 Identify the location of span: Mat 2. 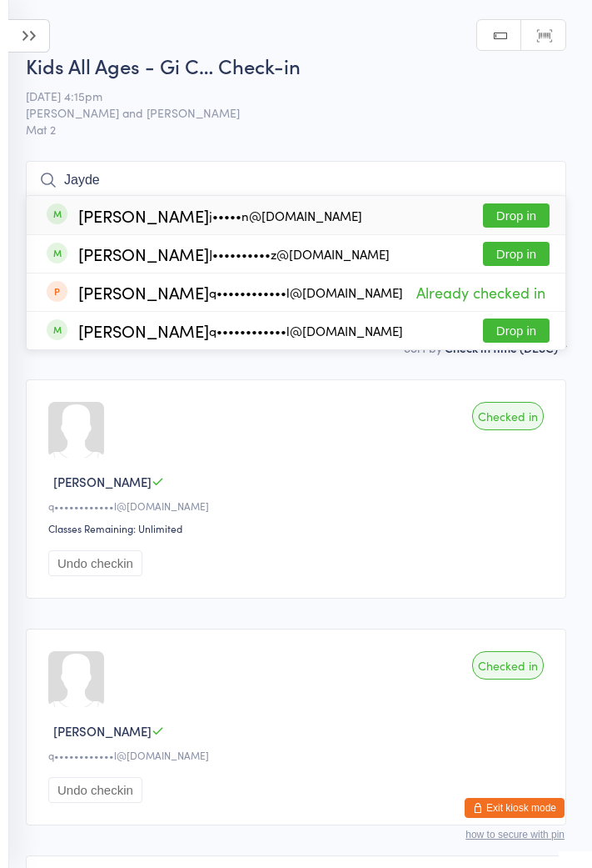
(296, 129).